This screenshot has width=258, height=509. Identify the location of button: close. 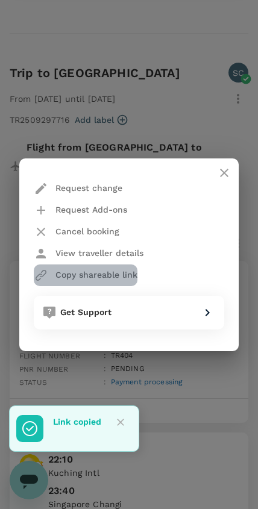
(224, 173).